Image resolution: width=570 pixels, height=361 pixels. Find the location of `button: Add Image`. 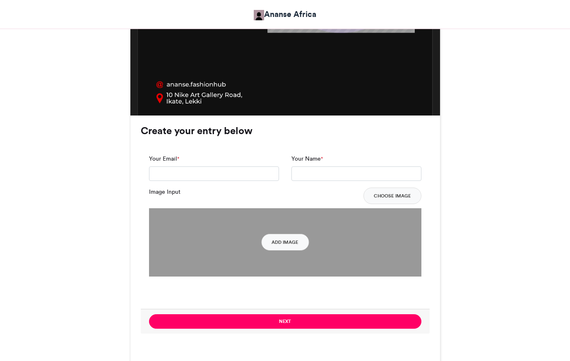

button: Add Image is located at coordinates (285, 242).